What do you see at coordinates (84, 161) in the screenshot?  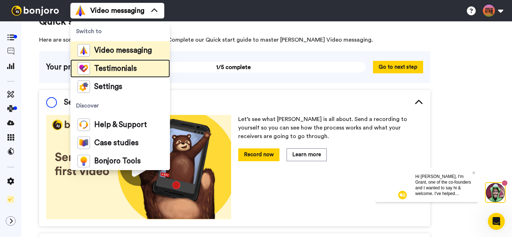 I see `img: bj-tools-colored.svg` at bounding box center [84, 161].